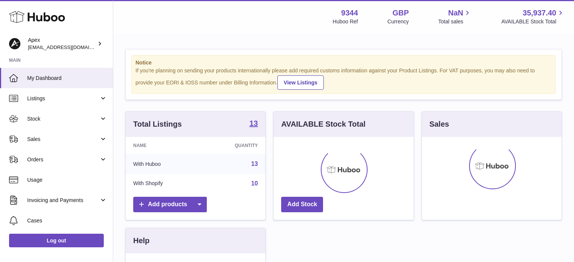 The height and width of the screenshot is (262, 574). I want to click on a: Log out, so click(56, 241).